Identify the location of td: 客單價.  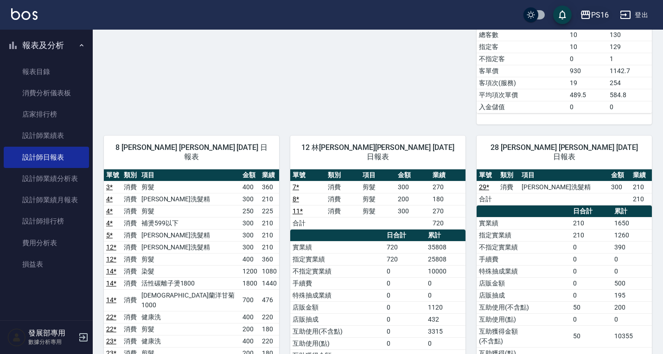
(522, 71).